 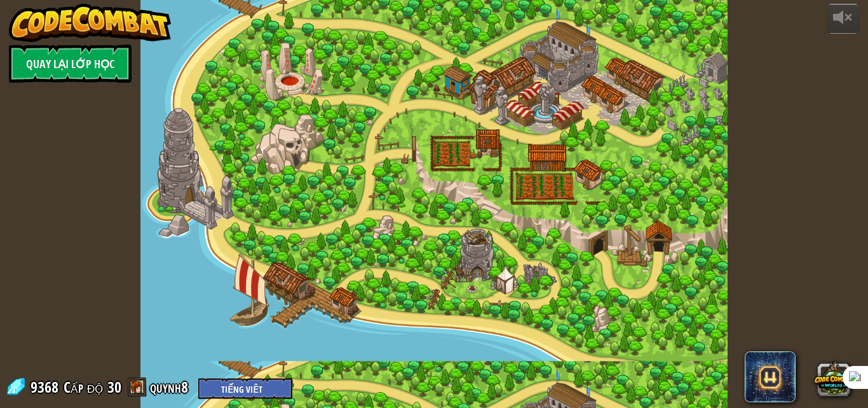 What do you see at coordinates (83, 387) in the screenshot?
I see `span: Cấp độ` at bounding box center [83, 387].